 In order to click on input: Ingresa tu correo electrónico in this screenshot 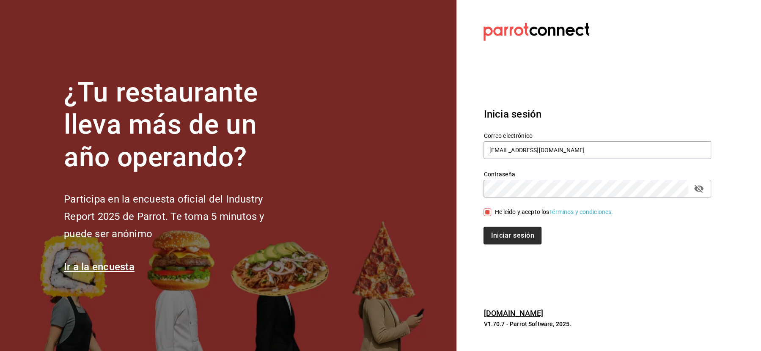, I will do `click(597, 150)`.